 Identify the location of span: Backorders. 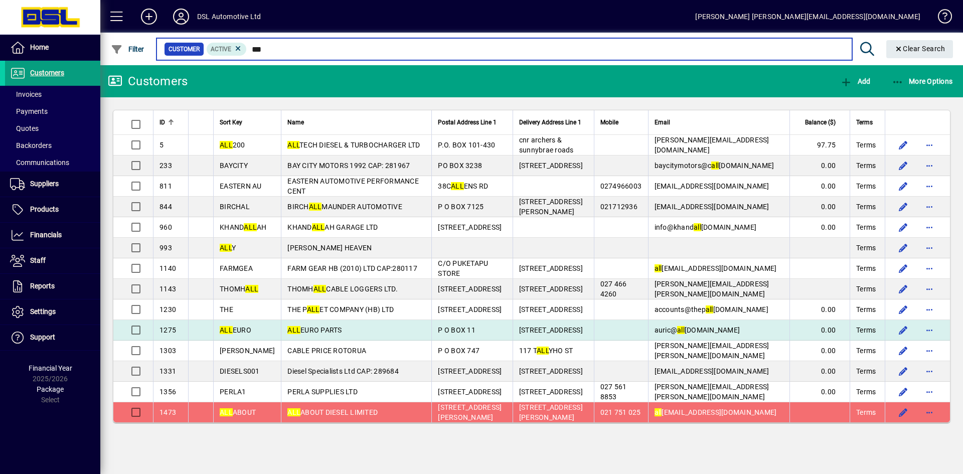
(31, 146).